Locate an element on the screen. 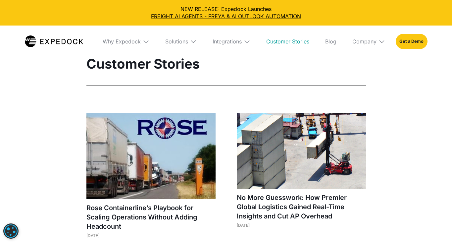 Image resolution: width=452 pixels, height=242 pixels. a: Blog is located at coordinates (331, 41).